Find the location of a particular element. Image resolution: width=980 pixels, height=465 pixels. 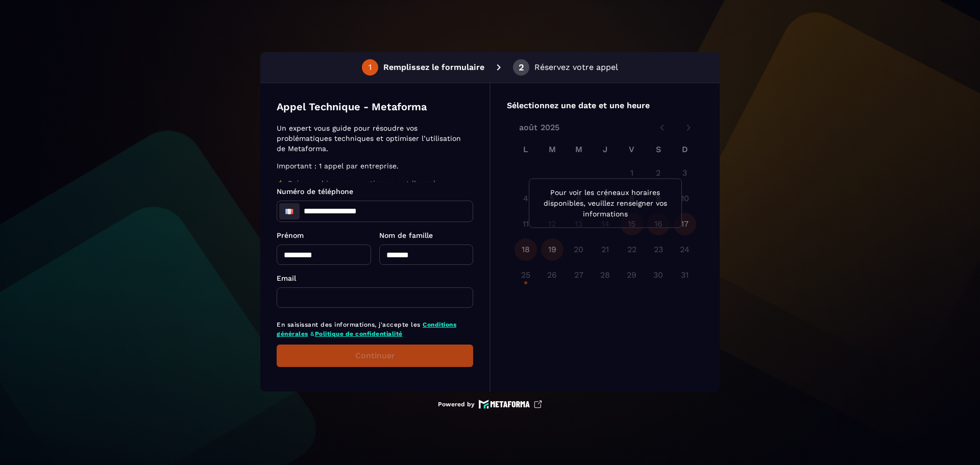

p: Sélectionnez une date et une heure is located at coordinates (605, 106).